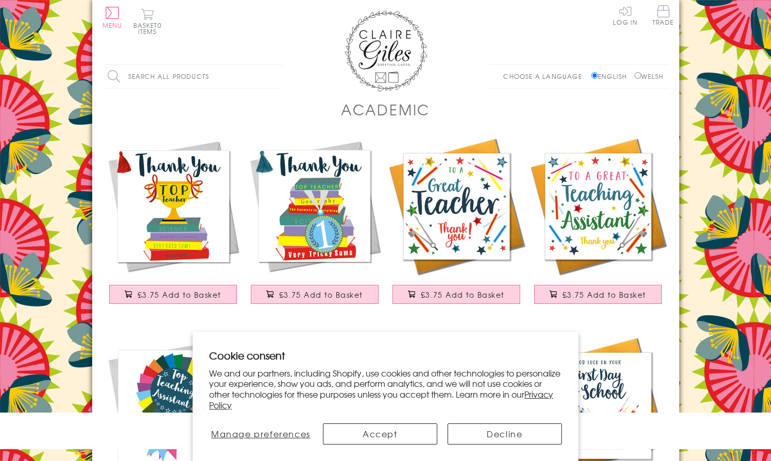 This screenshot has height=461, width=771. Describe the element at coordinates (595, 75) in the screenshot. I see `input: English` at that location.